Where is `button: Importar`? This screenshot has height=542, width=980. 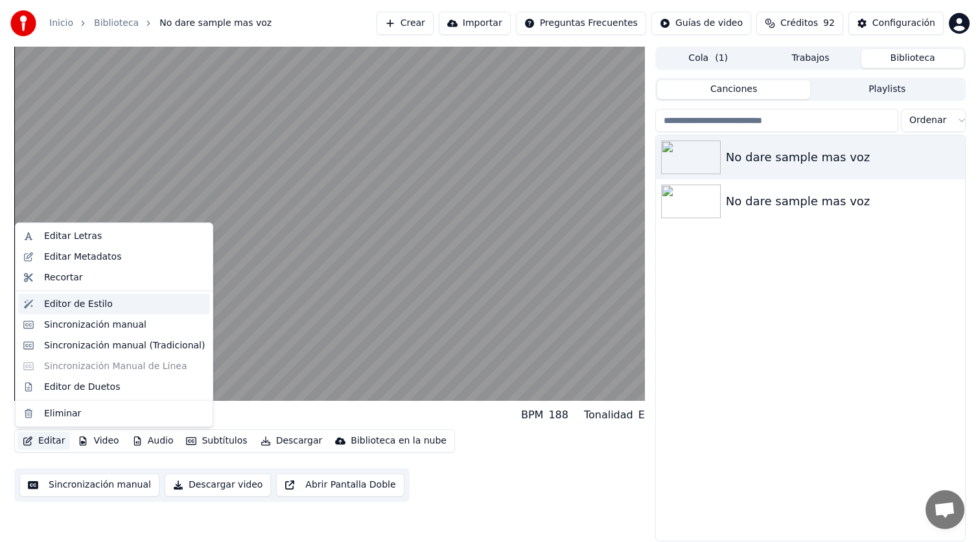
button: Importar is located at coordinates (475, 23).